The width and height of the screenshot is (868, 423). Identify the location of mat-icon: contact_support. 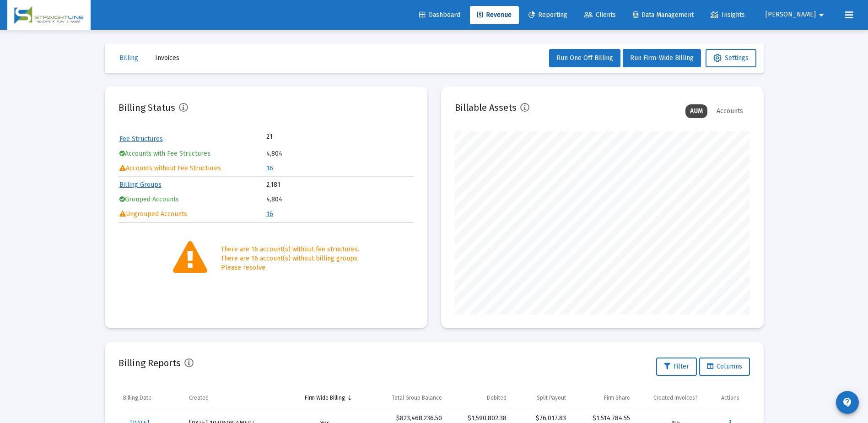
(848, 403).